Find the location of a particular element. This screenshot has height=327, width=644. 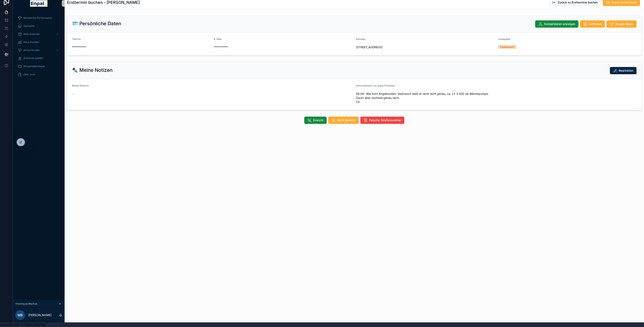

span: Neue Kunden is located at coordinates (31, 42).